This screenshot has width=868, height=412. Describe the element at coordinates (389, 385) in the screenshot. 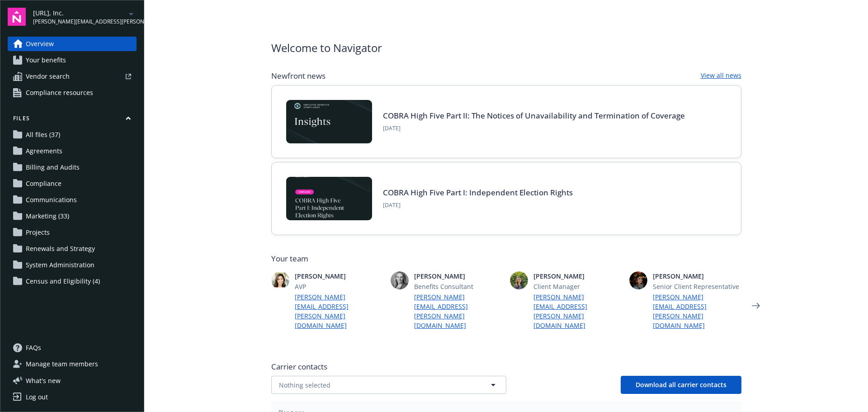

I see `button: Nothing selected` at that location.